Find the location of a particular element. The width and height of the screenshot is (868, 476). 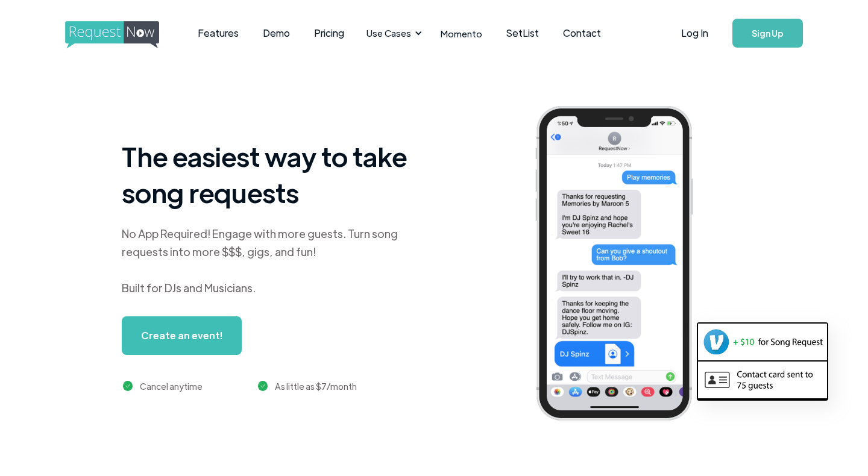

a: Log In is located at coordinates (695, 33).